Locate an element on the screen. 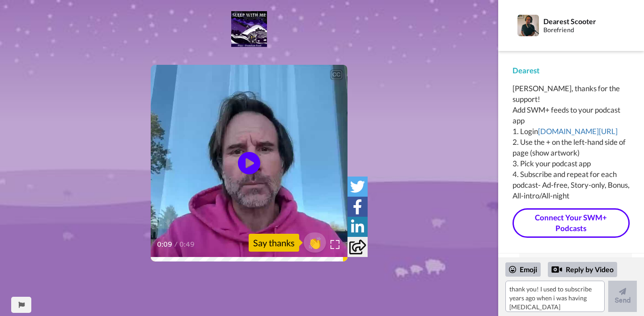 This screenshot has width=644, height=316. div: Emoji is located at coordinates (523, 270).